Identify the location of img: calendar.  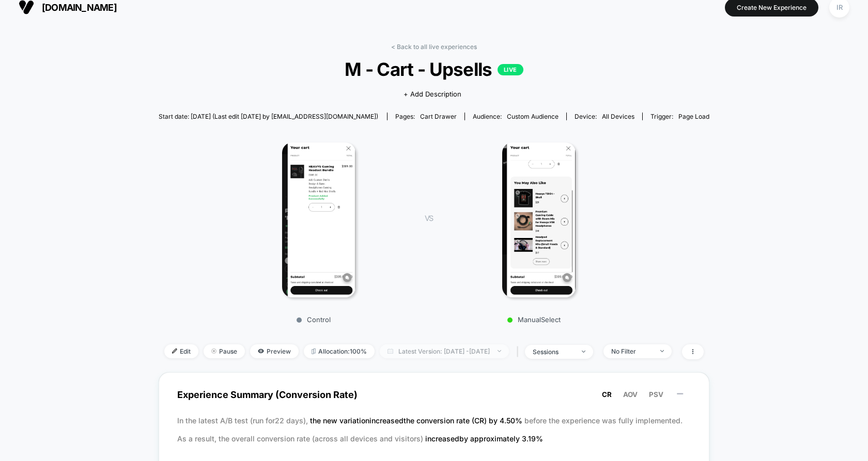
(390, 351).